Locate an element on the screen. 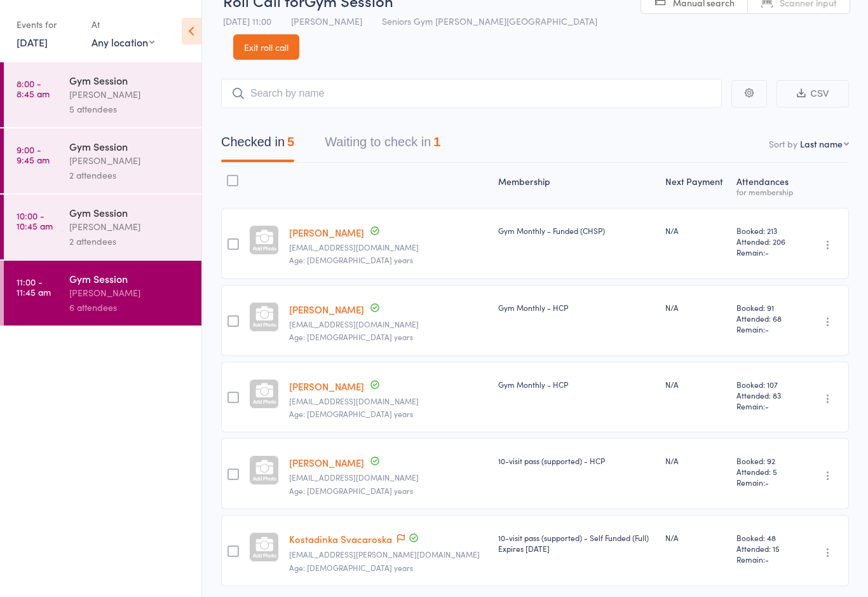  small: noemail.kstraker@kstraker.com is located at coordinates (388, 477).